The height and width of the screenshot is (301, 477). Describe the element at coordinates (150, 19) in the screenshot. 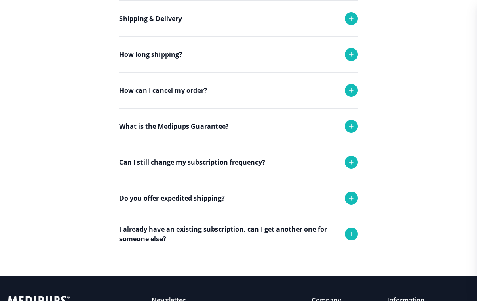

I see `p: Shipping & Delivery` at that location.